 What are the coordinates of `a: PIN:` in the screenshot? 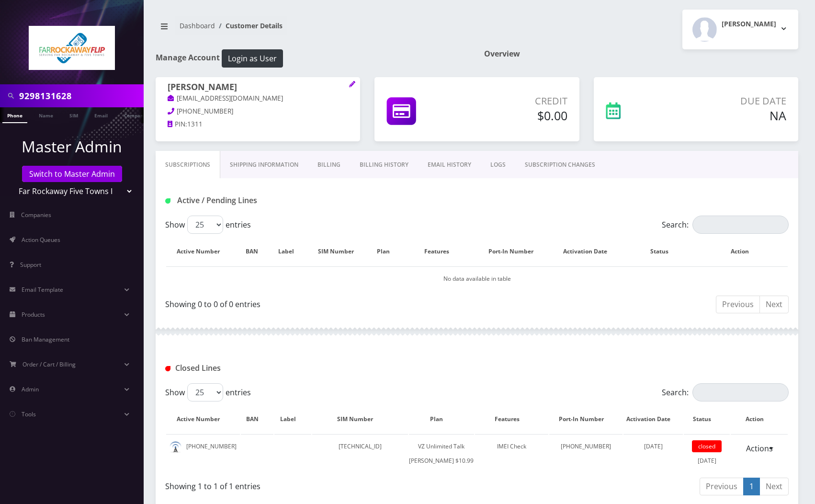 It's located at (177, 125).